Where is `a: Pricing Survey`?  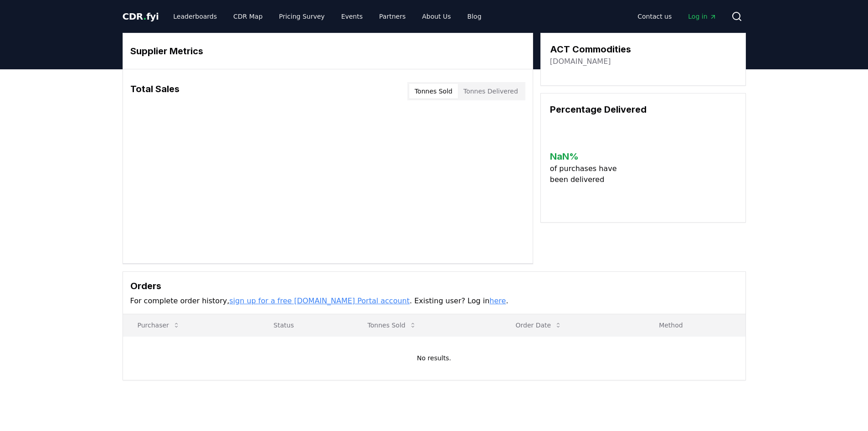 a: Pricing Survey is located at coordinates (301, 17).